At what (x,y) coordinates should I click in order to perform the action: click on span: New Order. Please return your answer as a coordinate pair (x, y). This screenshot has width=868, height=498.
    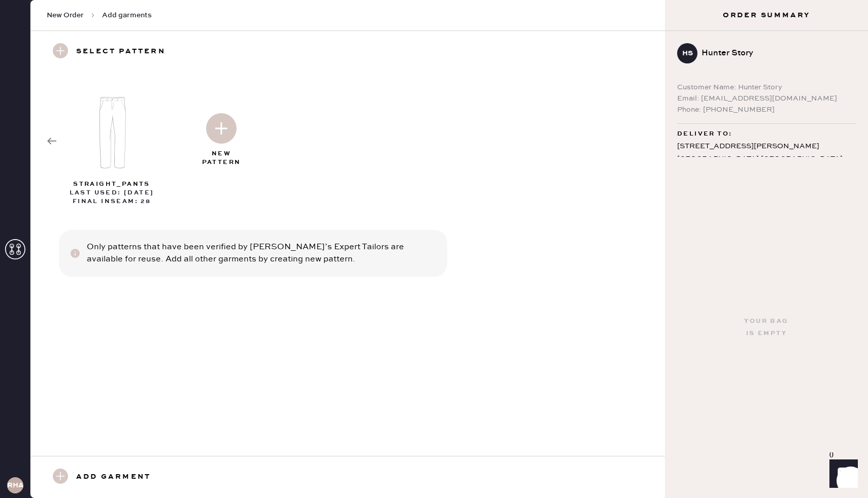
    Looking at the image, I should click on (65, 16).